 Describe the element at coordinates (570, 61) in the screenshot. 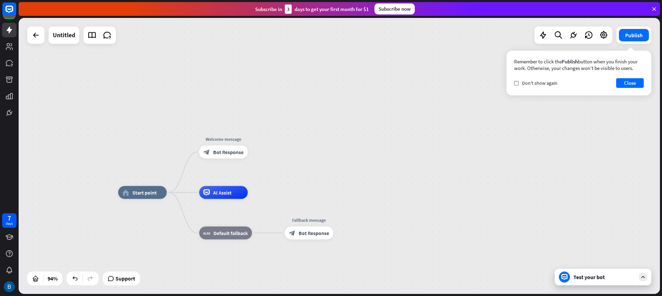

I see `span: Publish` at that location.